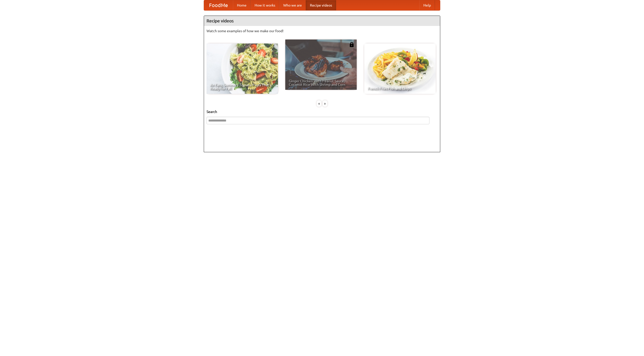 Image resolution: width=644 pixels, height=356 pixels. What do you see at coordinates (352, 44) in the screenshot?
I see `img: 483408.png` at bounding box center [352, 44].